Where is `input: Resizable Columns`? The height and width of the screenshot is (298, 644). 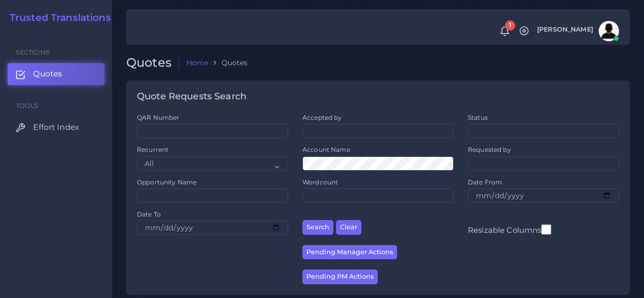 input: Resizable Columns is located at coordinates (546, 229).